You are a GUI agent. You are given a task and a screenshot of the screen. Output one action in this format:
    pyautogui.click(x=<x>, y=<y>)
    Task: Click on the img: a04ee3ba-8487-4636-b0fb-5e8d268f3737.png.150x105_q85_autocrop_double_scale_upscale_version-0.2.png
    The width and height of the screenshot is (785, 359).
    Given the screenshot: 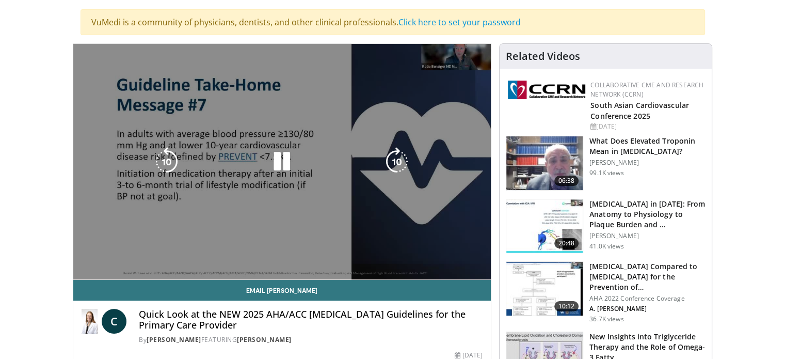 What is the action you would take?
    pyautogui.click(x=546, y=90)
    